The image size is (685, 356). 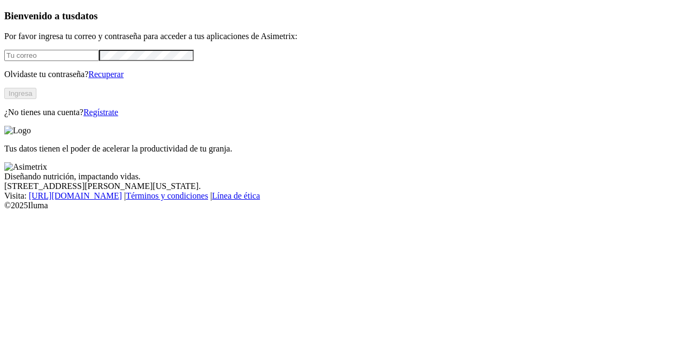 I want to click on div: Diseñando nutrición, impactando vidas., so click(x=342, y=177).